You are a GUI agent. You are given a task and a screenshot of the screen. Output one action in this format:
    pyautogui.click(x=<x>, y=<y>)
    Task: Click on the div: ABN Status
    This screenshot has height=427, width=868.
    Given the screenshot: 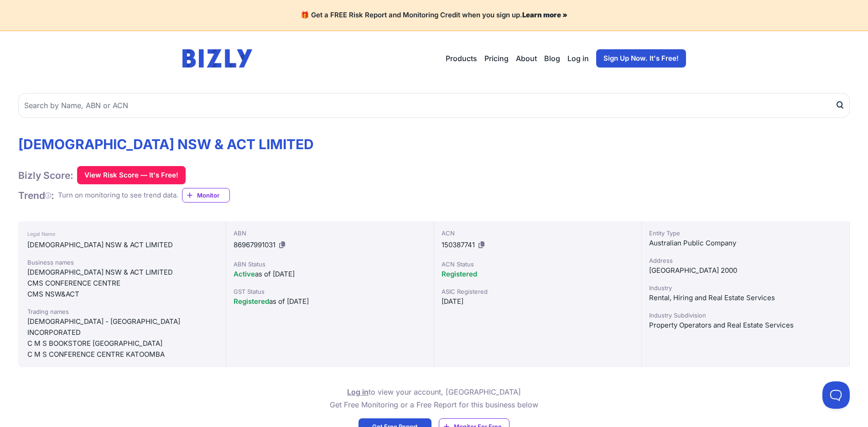 What is the action you would take?
    pyautogui.click(x=330, y=264)
    